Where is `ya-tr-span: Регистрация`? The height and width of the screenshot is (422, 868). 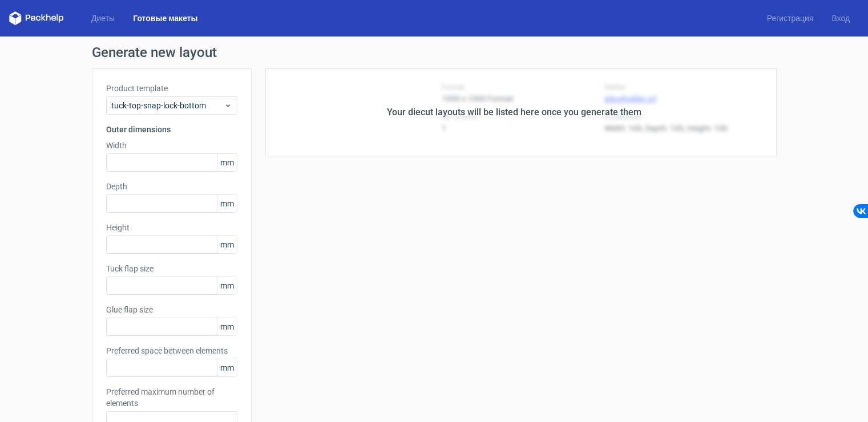 ya-tr-span: Регистрация is located at coordinates (790, 19).